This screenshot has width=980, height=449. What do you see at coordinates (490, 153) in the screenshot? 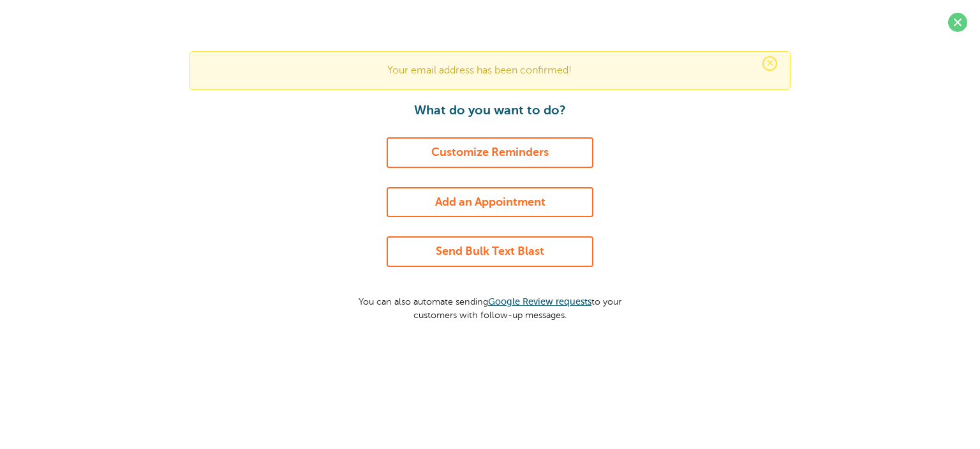
I see `a: Customize Reminders` at bounding box center [490, 153].